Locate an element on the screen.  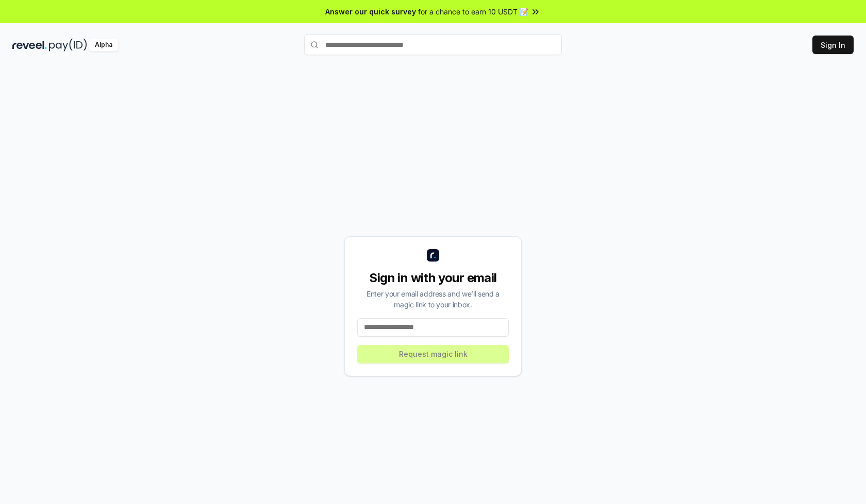
div: Enter your email address and we’ll send a magic link to your inbox. is located at coordinates (433, 299).